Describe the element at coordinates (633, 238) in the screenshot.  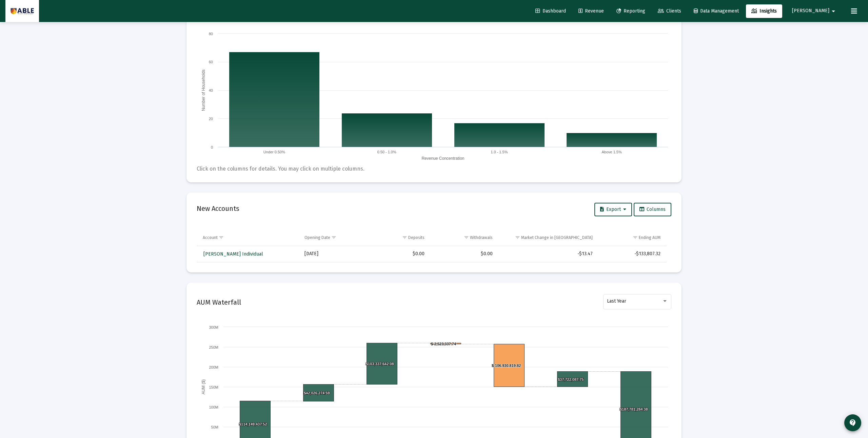
I see `td: Column Ending AUM` at that location.